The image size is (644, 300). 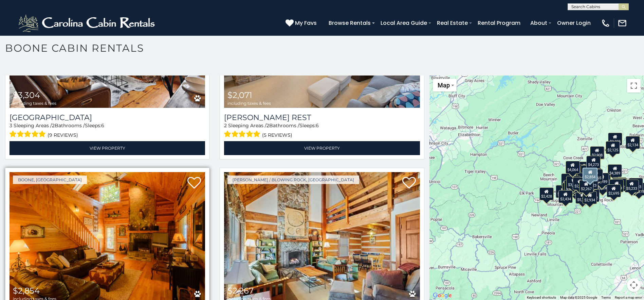 I want to click on div: $3,691, so click(x=571, y=186).